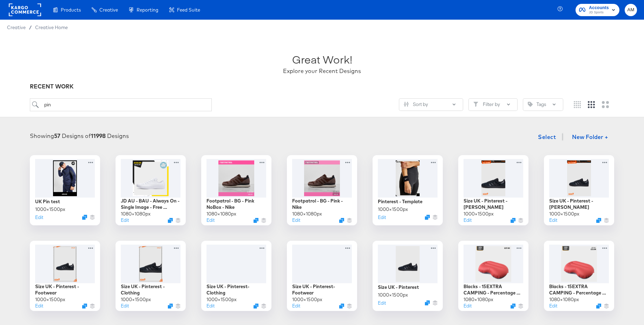  I want to click on div: JD AU - BAU - Always On - Single Image - Free Express Shipping, so click(151, 204).